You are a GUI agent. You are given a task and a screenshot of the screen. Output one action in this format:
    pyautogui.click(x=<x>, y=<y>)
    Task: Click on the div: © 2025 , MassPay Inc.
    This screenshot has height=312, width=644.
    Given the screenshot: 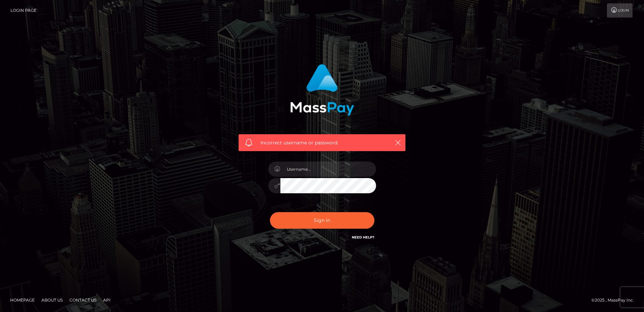 What is the action you would take?
    pyautogui.click(x=615, y=300)
    